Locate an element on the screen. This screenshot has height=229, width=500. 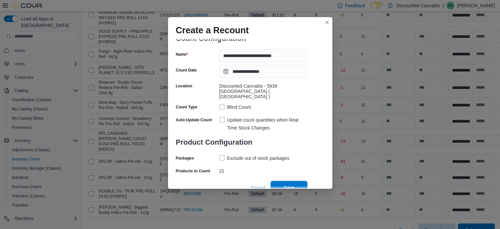
label: Count Date is located at coordinates (186, 70).